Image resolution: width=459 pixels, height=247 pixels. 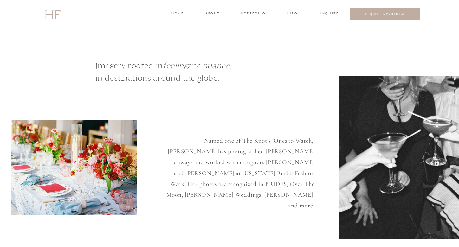 I want to click on a: HF, so click(x=52, y=14).